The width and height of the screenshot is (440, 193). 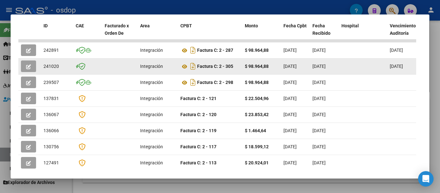 I want to click on span: ID, so click(x=45, y=26).